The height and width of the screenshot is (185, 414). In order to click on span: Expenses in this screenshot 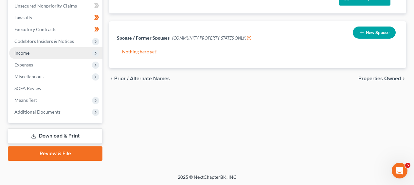, I will do `click(24, 65)`.